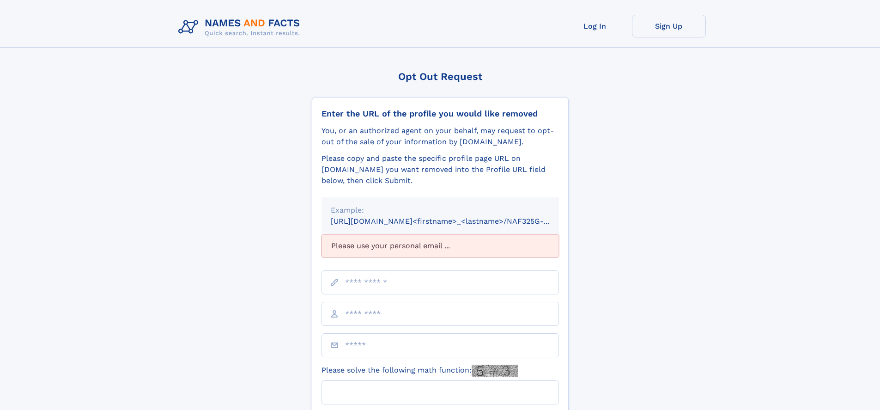  I want to click on label: Please solve the following math function:, so click(419, 370).